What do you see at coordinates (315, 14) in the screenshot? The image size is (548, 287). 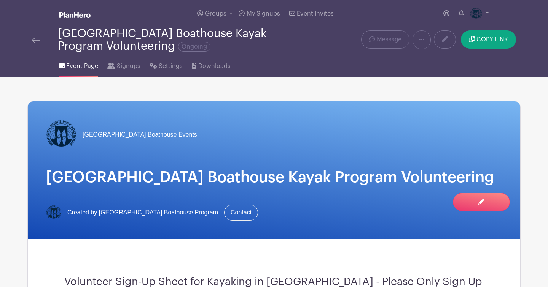 I see `span: Event Invites` at bounding box center [315, 14].